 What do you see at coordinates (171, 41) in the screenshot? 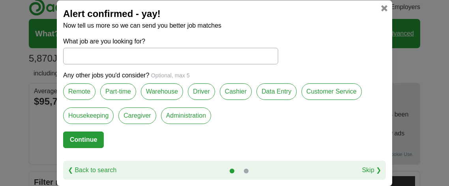
I see `label: What job are you looking for?` at bounding box center [171, 41].